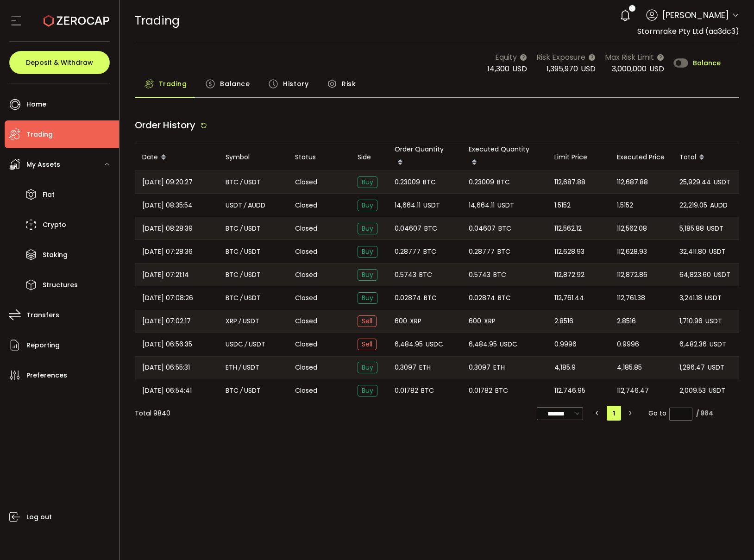  I want to click on span: Risk, so click(349, 84).